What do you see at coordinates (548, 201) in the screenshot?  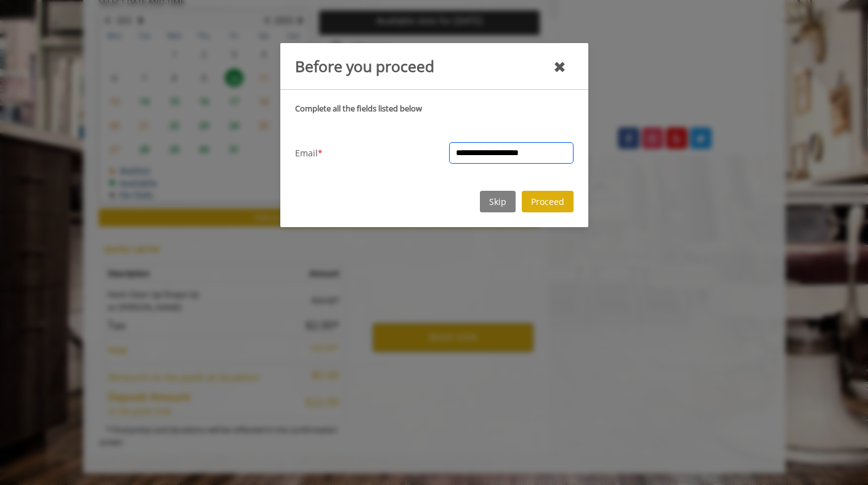 I see `button: Proceed` at bounding box center [548, 201].